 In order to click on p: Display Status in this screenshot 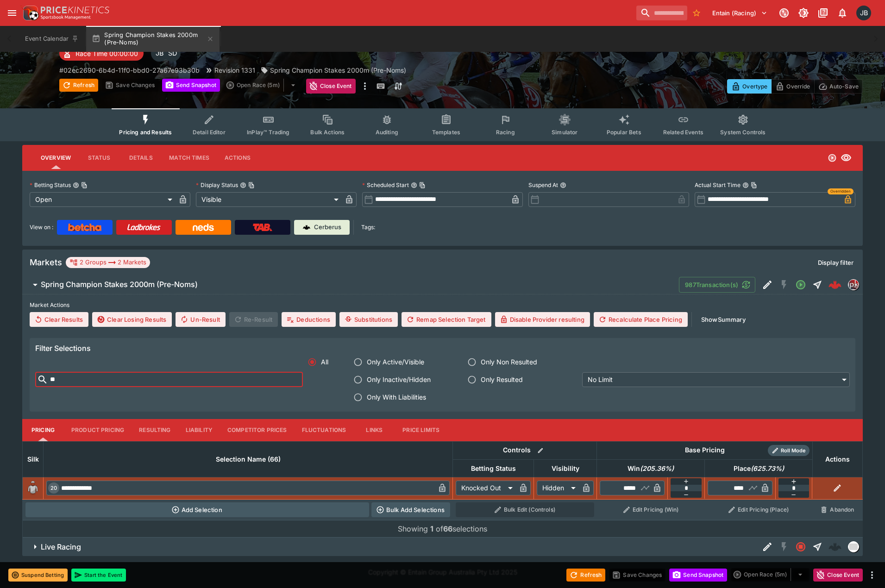, I will do `click(217, 184)`.